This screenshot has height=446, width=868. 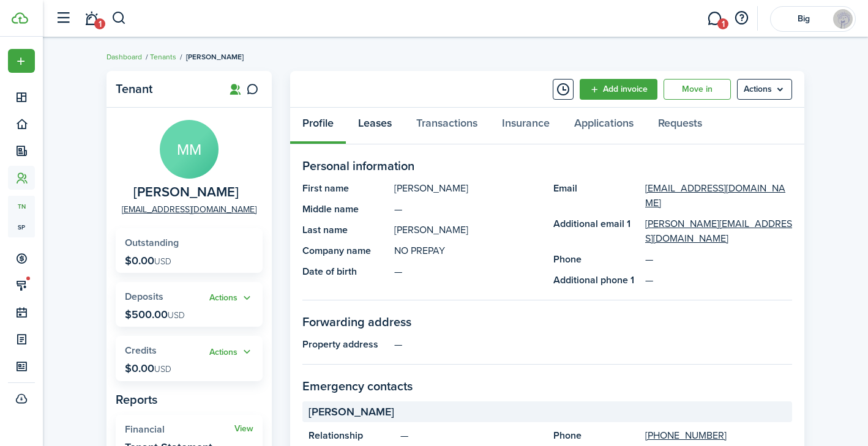 What do you see at coordinates (189, 399) in the screenshot?
I see `panel-main-subtitle: Reports` at bounding box center [189, 399].